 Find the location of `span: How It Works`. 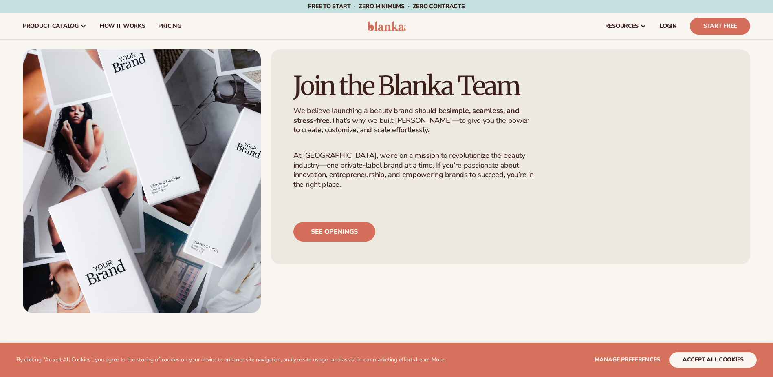

span: How It Works is located at coordinates (123, 26).